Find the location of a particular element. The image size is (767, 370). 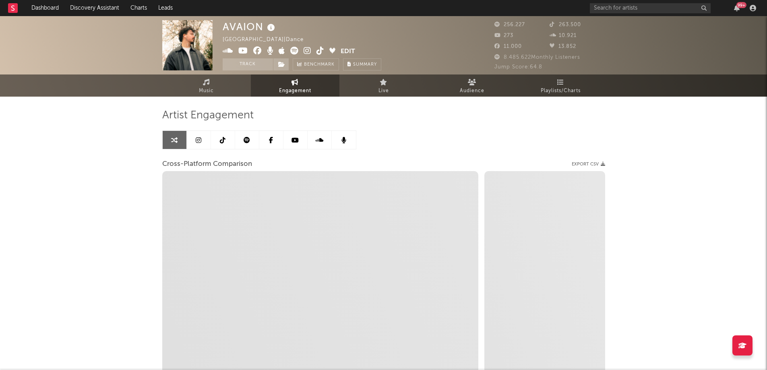

span: Benchmark is located at coordinates (319, 65).